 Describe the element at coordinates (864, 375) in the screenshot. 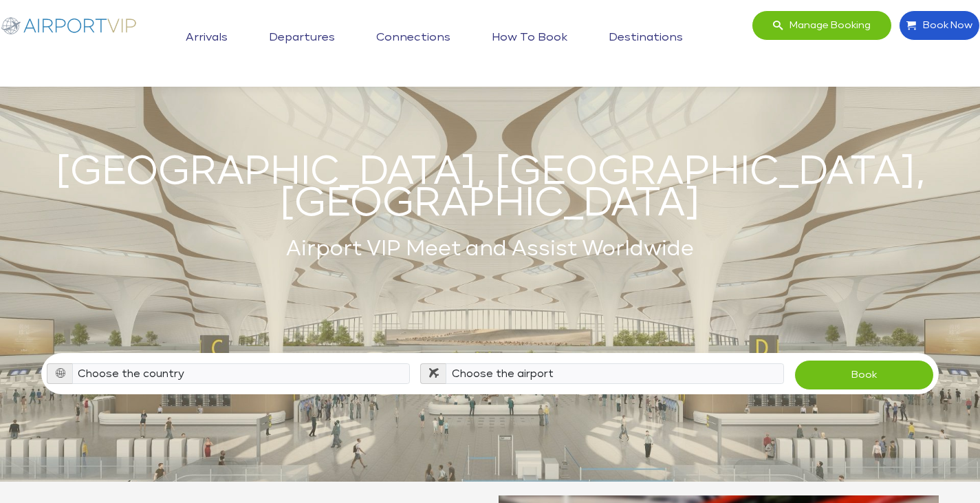

I see `button: Book` at that location.